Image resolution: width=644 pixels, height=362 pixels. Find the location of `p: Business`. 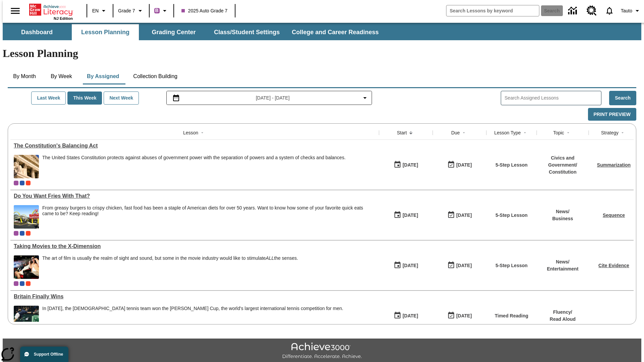

p: Business is located at coordinates (562, 219).